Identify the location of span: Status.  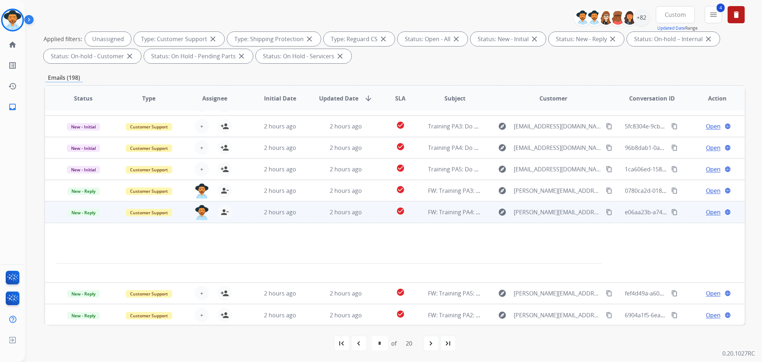
(83, 98).